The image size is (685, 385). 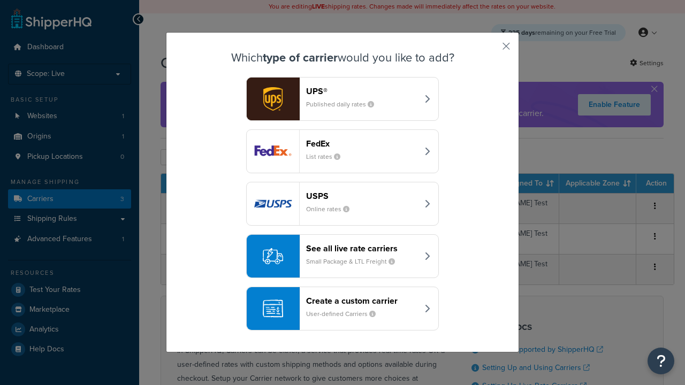 I want to click on small: List rates, so click(x=327, y=157).